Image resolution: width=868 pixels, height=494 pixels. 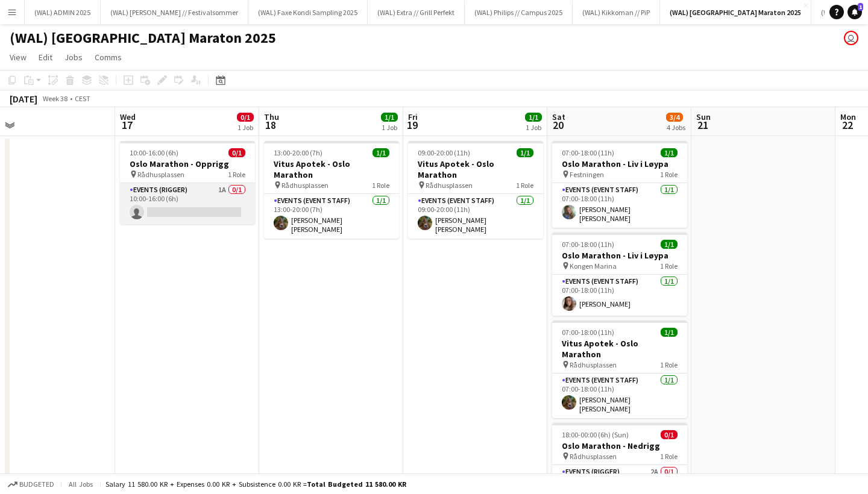 What do you see at coordinates (616, 12) in the screenshot?
I see `button: (WAL) Kikkoman // PiP` at bounding box center [616, 12].